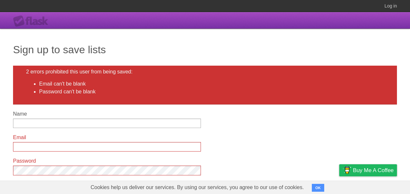 Image resolution: width=410 pixels, height=194 pixels. What do you see at coordinates (107, 137) in the screenshot?
I see `label: Email` at bounding box center [107, 137].